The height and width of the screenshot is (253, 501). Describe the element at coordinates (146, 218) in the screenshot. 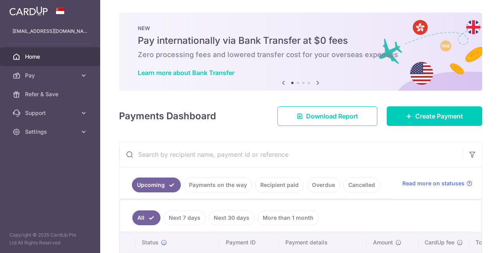

I see `a: All` at that location.